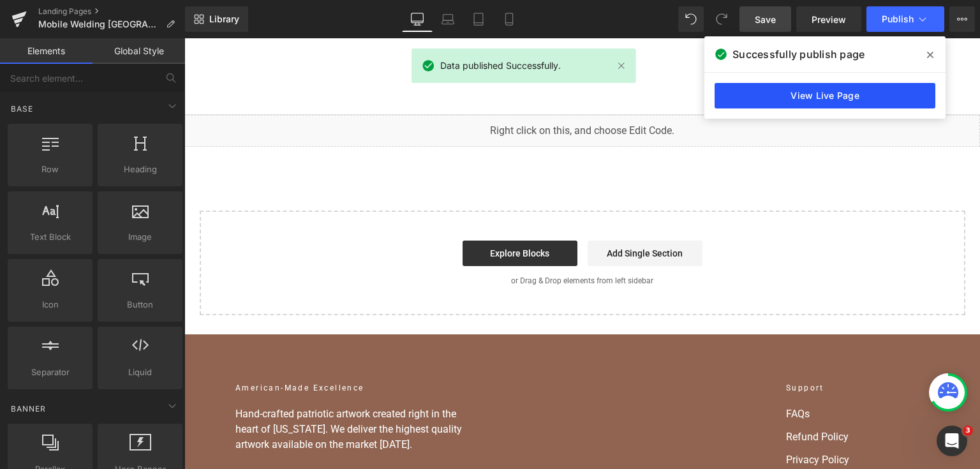  What do you see at coordinates (673, 350) in the screenshot?
I see `h2: Support` at bounding box center [673, 350].